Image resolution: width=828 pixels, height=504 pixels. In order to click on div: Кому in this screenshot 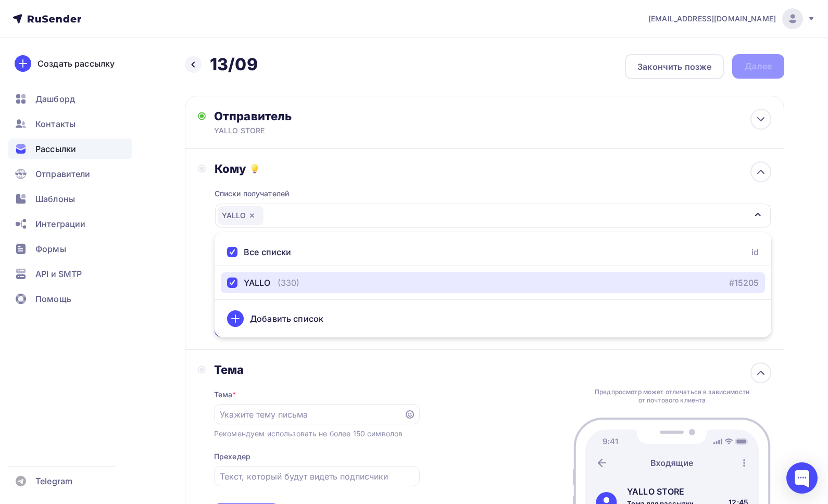, I will do `click(493, 169)`.